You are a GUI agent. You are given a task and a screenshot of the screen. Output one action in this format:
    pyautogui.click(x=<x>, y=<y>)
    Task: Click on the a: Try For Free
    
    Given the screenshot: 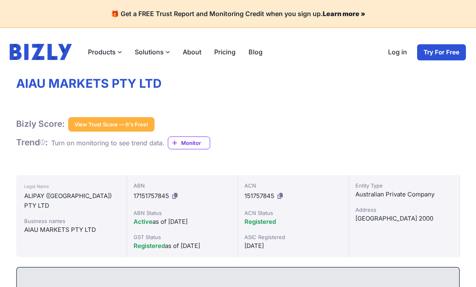 What is the action you would take?
    pyautogui.click(x=441, y=52)
    